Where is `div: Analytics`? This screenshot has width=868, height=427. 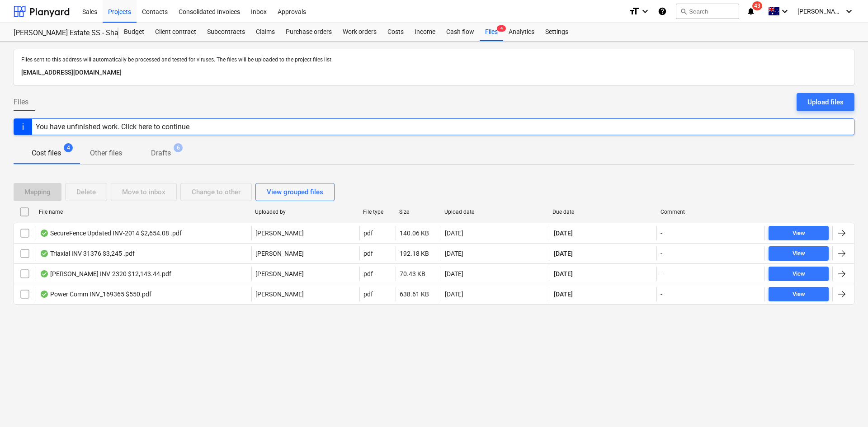
div: Analytics is located at coordinates (521, 32).